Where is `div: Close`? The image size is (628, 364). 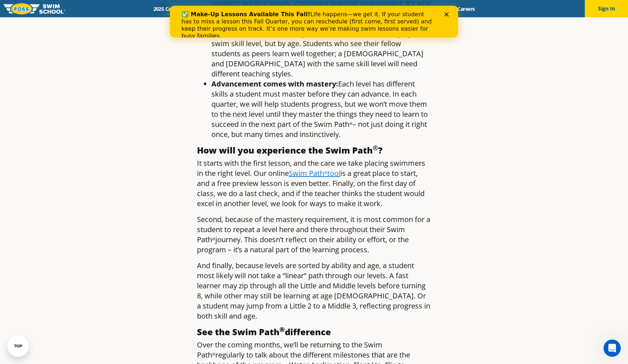 div: Close is located at coordinates (278, 9).